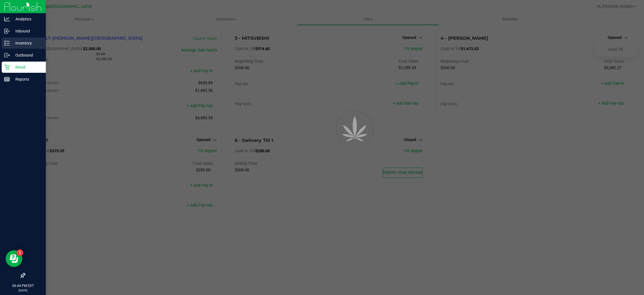  I want to click on inline-svg: Analytics, so click(7, 19).